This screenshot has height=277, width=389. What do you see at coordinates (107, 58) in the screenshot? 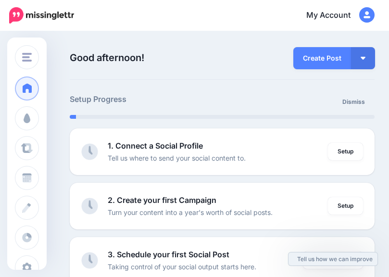
I see `span: Good afternoon!` at bounding box center [107, 58].